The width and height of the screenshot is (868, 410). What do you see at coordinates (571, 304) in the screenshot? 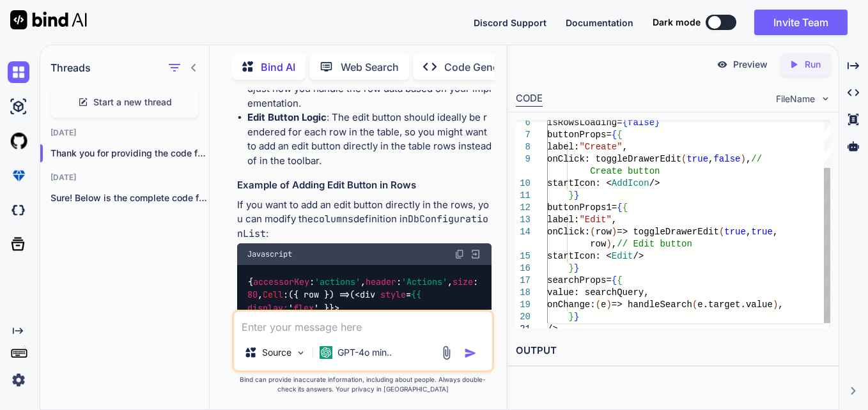
I see `span: onChange:` at bounding box center [571, 304].